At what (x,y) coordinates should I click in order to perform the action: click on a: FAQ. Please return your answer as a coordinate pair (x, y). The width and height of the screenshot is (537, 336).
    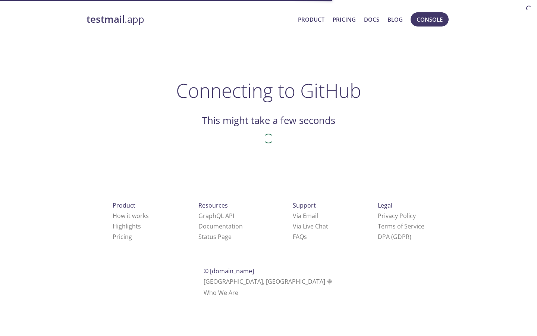
    Looking at the image, I should click on (300, 237).